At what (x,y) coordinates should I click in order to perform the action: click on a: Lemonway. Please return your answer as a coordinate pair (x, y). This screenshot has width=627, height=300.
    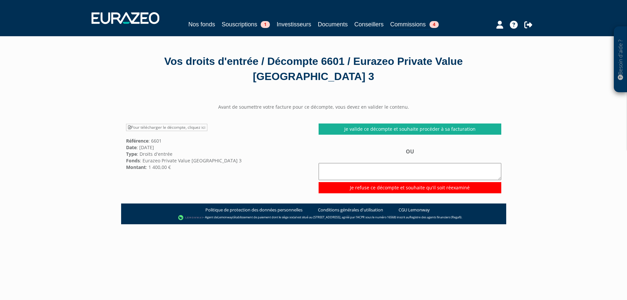
    Looking at the image, I should click on (225, 217).